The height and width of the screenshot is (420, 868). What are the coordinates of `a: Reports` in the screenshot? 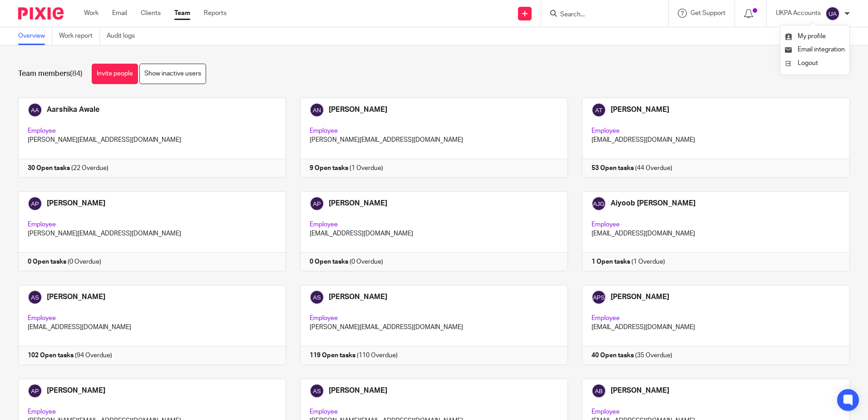 It's located at (215, 14).